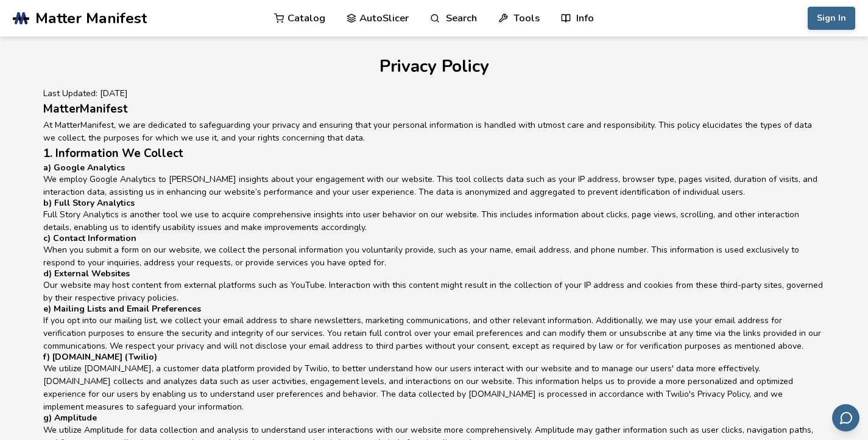 Image resolution: width=868 pixels, height=440 pixels. Describe the element at coordinates (434, 291) in the screenshot. I see `p: Our website may host content from external platforms such as YouTube. Interaction with this conte...` at that location.